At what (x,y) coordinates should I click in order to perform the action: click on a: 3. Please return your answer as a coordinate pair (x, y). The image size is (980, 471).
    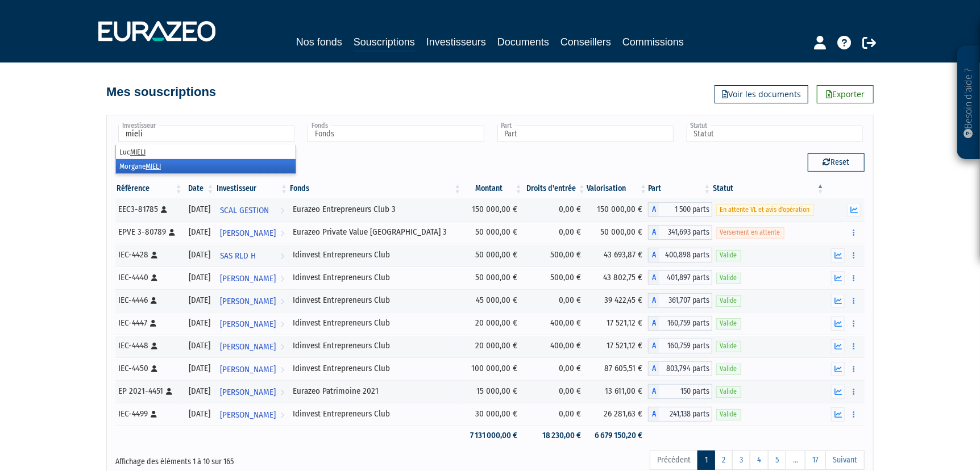
    Looking at the image, I should click on (742, 460).